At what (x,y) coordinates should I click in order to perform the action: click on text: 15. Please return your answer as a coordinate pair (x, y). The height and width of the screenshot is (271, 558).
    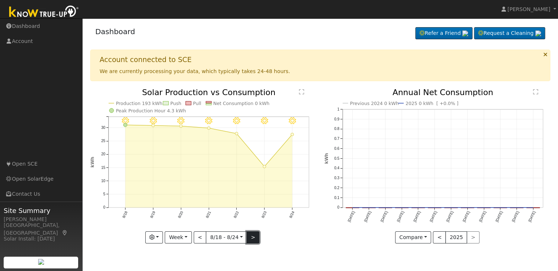
    Looking at the image, I should click on (103, 167).